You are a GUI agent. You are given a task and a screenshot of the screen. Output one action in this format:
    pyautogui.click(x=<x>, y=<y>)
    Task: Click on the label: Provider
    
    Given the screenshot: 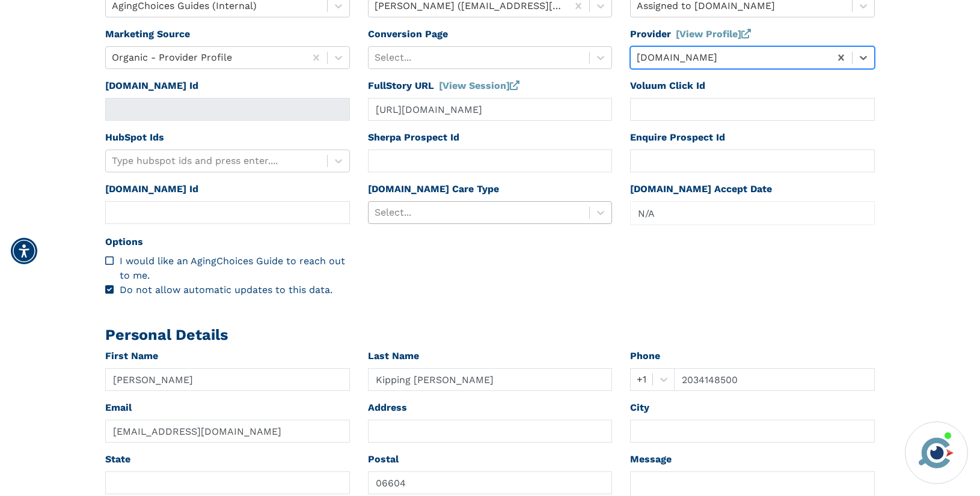 What is the action you would take?
    pyautogui.click(x=690, y=34)
    